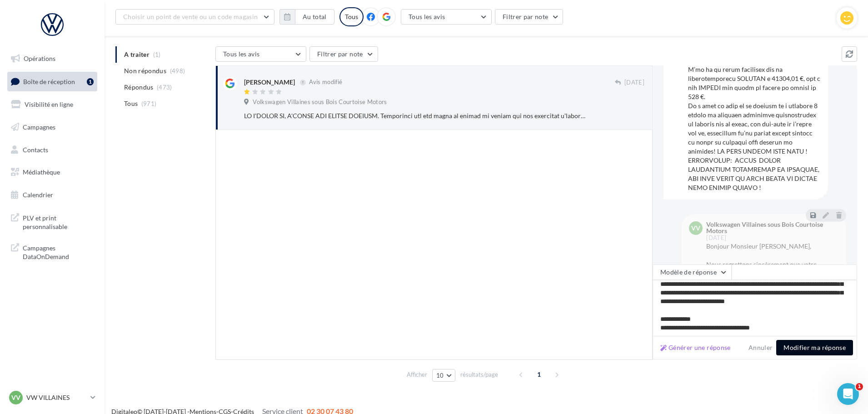 The width and height of the screenshot is (868, 414). I want to click on div: 1, so click(90, 82).